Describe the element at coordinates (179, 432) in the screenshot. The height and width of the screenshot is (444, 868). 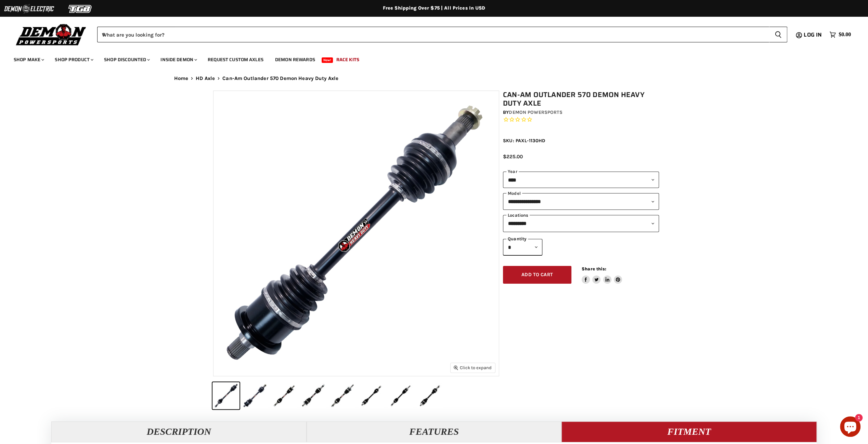
I see `button: Description` at that location.